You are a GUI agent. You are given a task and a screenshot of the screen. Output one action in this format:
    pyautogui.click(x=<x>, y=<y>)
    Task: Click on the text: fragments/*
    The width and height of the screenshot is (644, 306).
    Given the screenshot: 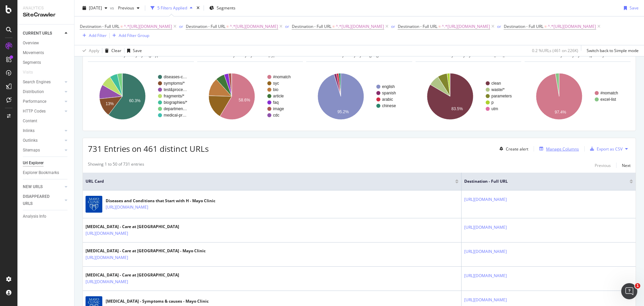 What is the action you would take?
    pyautogui.click(x=174, y=96)
    